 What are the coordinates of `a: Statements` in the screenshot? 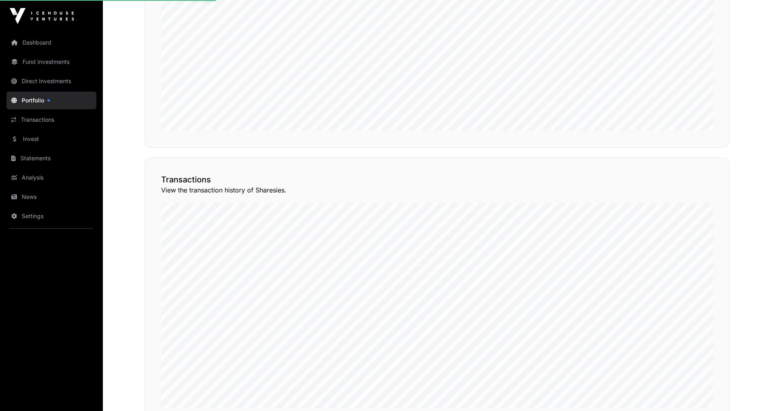 It's located at (51, 158).